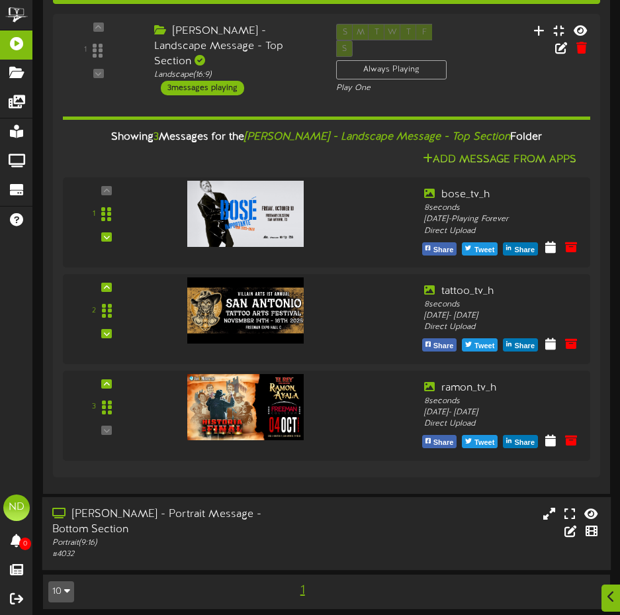 Image resolution: width=620 pixels, height=615 pixels. I want to click on button: Add Message From Apps, so click(500, 160).